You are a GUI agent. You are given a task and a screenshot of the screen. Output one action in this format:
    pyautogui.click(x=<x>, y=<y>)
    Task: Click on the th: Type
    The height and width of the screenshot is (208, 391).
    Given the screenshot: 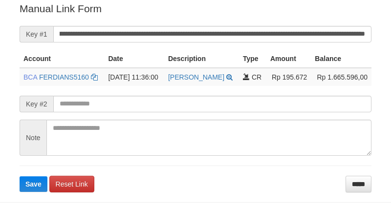 What is the action you would take?
    pyautogui.click(x=253, y=59)
    